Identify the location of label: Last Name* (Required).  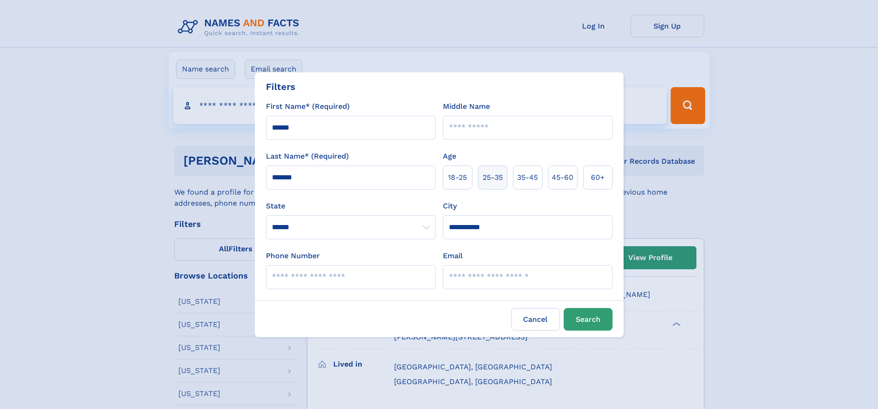
(307, 156).